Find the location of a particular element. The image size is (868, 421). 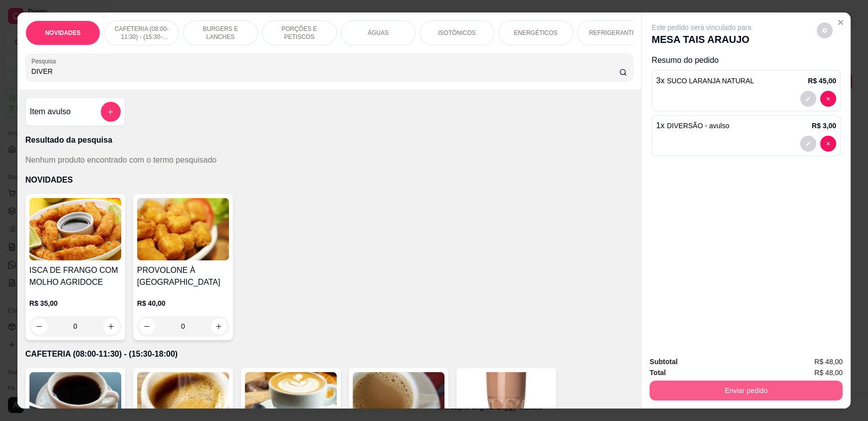

span: DIVERSÃO - avulso is located at coordinates (698, 126).